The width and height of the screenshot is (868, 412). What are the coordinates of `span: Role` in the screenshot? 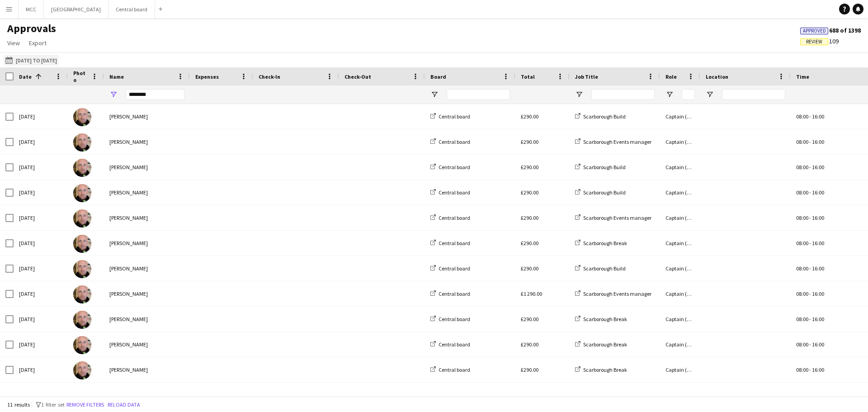 It's located at (670, 77).